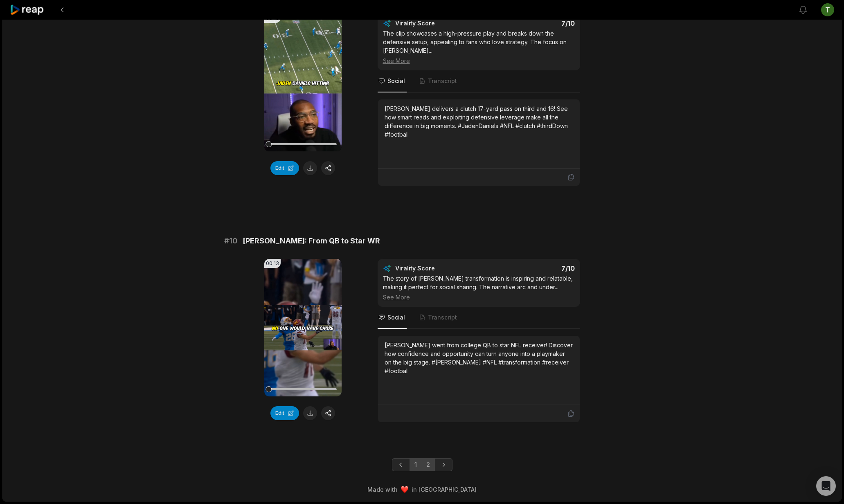 This screenshot has width=844, height=504. I want to click on a: Next page, so click(444, 465).